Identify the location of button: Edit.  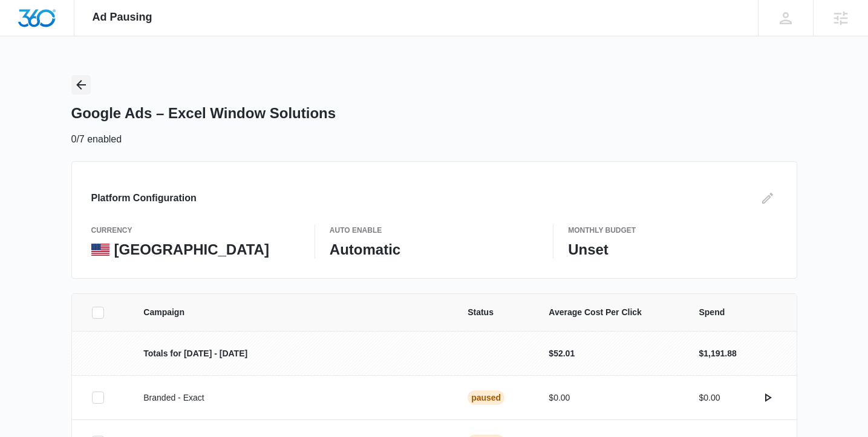
(768, 198).